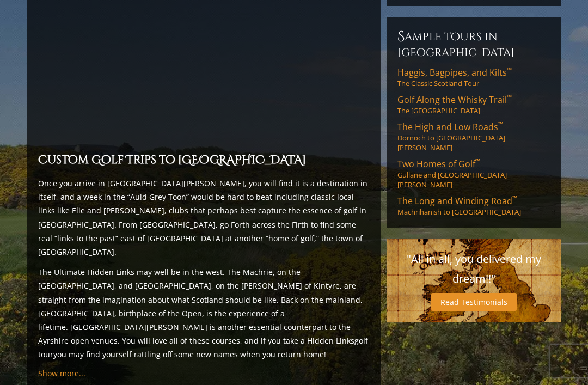  What do you see at coordinates (450, 127) in the screenshot?
I see `span: The High and Low Roads` at bounding box center [450, 127].